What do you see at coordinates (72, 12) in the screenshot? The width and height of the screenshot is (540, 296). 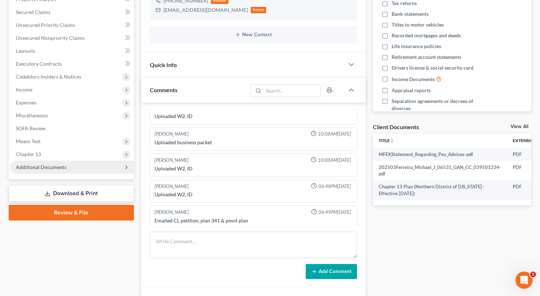 I see `a: Secured Claims` at bounding box center [72, 12].